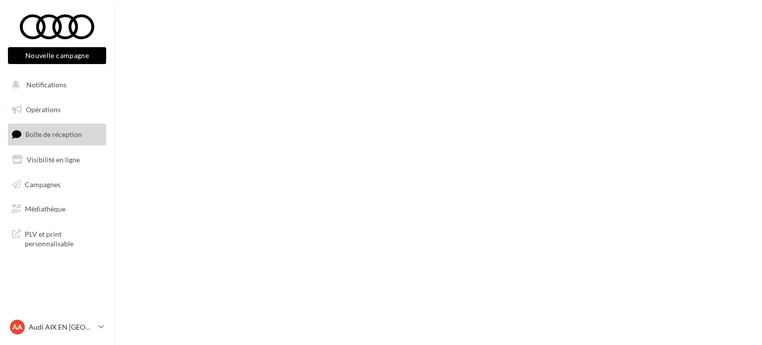  I want to click on a: PLV et print personnalisable, so click(57, 238).